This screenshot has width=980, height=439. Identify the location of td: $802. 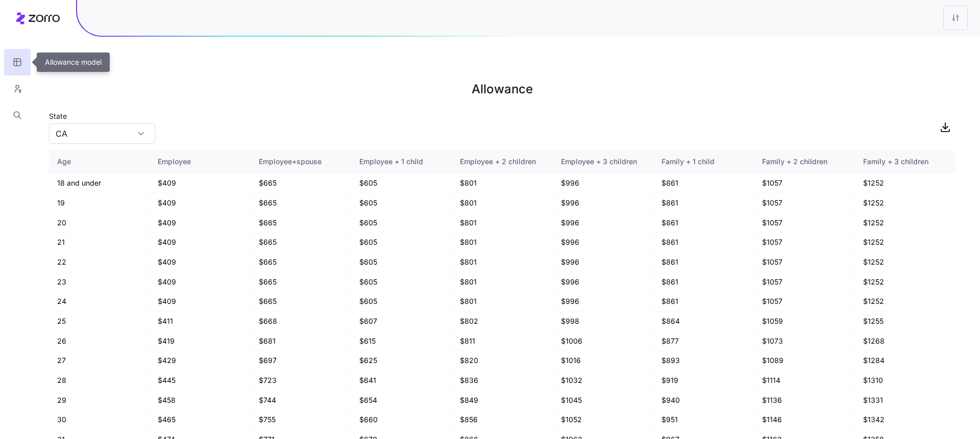
(502, 321).